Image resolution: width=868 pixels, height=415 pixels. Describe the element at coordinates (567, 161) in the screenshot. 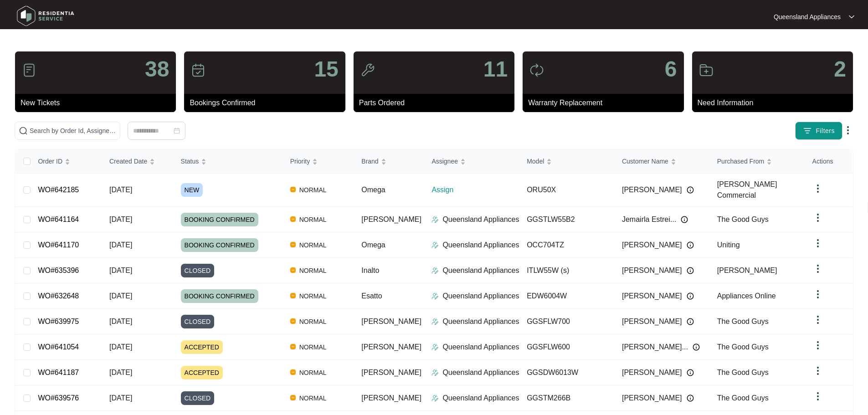

I see `th: Model` at that location.